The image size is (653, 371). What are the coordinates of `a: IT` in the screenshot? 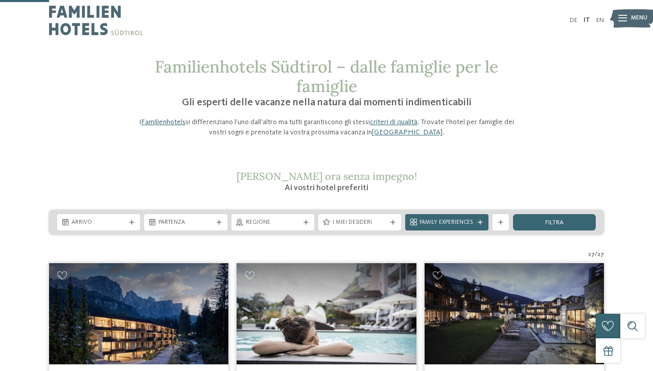 It's located at (586, 20).